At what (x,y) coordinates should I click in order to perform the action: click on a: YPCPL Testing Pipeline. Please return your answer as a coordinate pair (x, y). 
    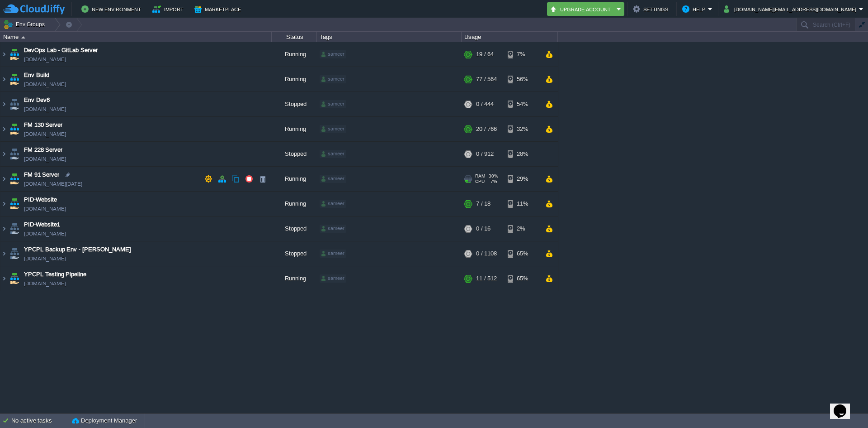
    Looking at the image, I should click on (56, 275).